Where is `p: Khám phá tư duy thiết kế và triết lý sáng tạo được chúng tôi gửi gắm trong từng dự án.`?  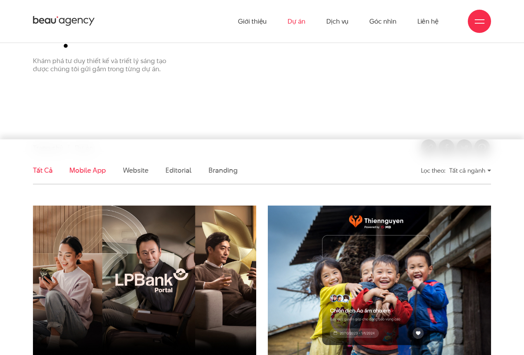
p: Khám phá tư duy thiết kế và triết lý sáng tạo được chúng tôi gửi gắm trong từng dự án. is located at coordinates (105, 65).